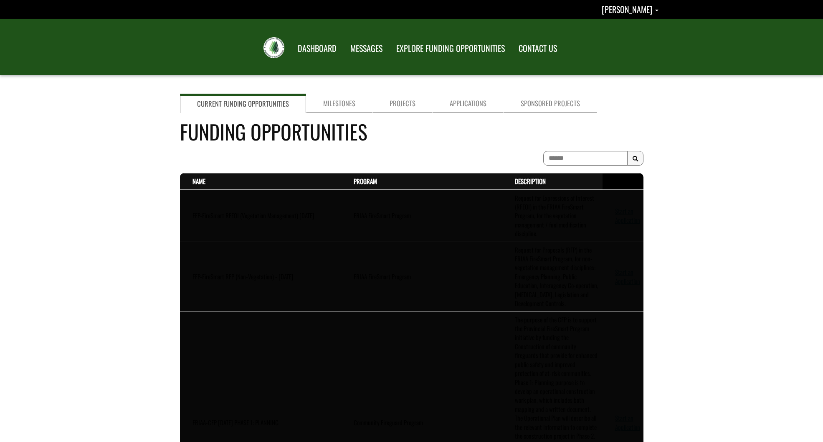  I want to click on a: Projects, so click(403, 103).